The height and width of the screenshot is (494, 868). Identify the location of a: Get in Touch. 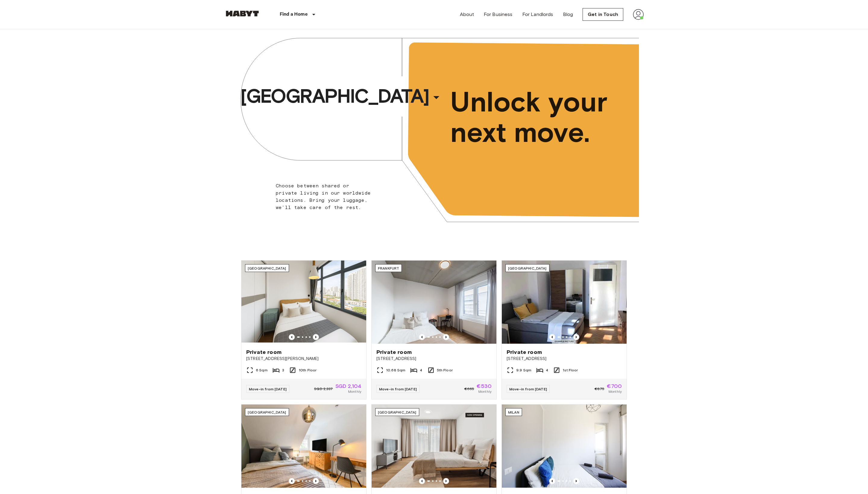
(602, 15).